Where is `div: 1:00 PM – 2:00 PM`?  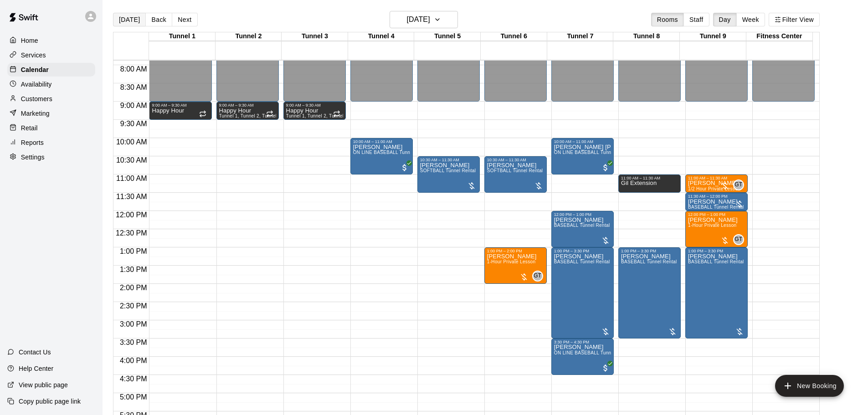
div: 1:00 PM – 2:00 PM is located at coordinates (516, 251).